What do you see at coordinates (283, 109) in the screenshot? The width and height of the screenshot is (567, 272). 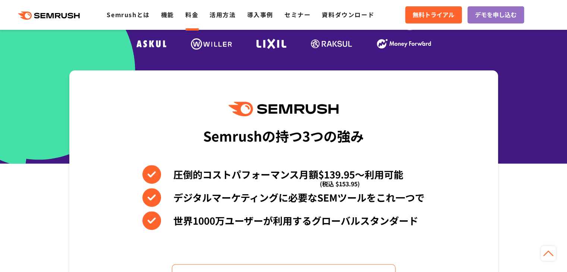 I see `img: Semrush` at bounding box center [283, 109].